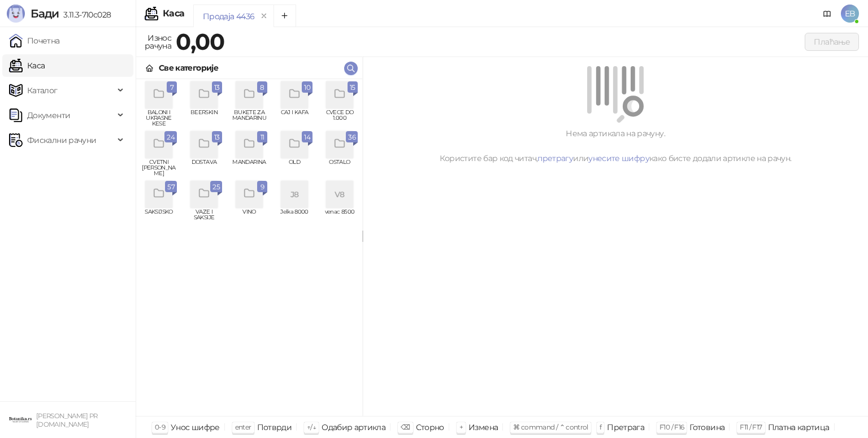 The height and width of the screenshot is (438, 868). I want to click on span: MANDARINA, so click(249, 167).